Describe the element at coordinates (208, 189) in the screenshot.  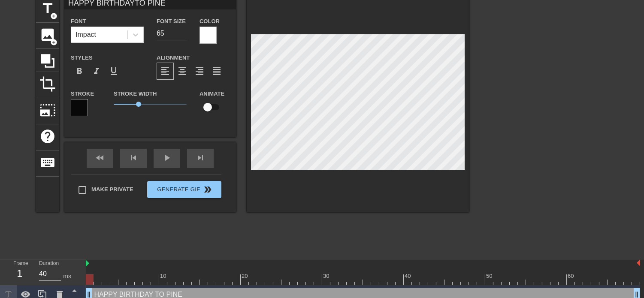
I see `span: double_arrow` at that location.